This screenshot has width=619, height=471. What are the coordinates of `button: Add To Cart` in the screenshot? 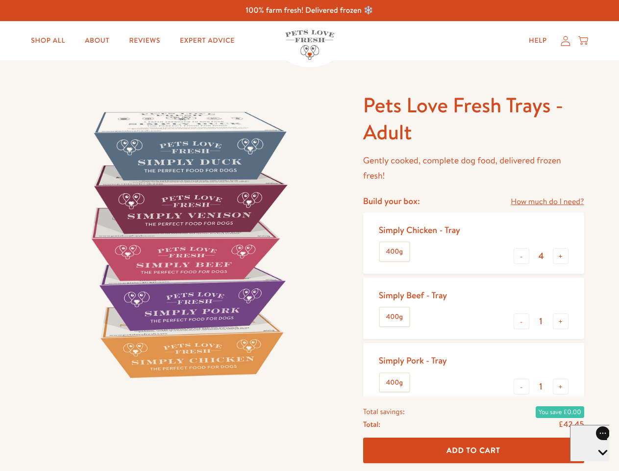 It's located at (474, 450).